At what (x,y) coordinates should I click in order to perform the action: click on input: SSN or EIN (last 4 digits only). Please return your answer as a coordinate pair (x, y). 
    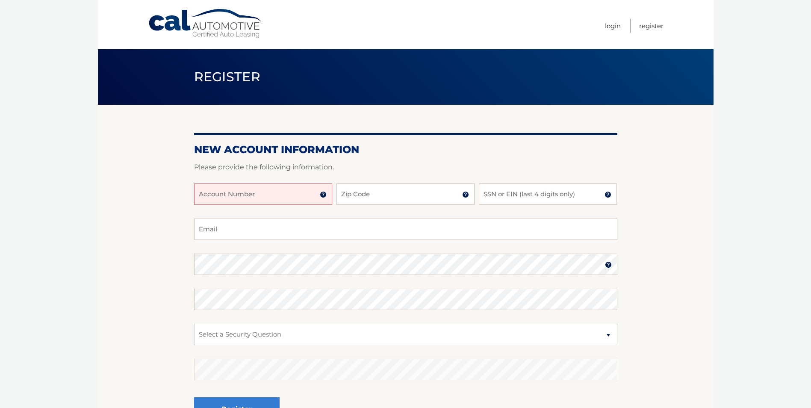
    Looking at the image, I should click on (547, 194).